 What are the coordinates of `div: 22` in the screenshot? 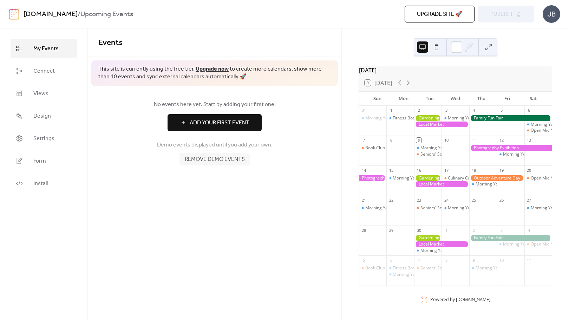 It's located at (391, 200).